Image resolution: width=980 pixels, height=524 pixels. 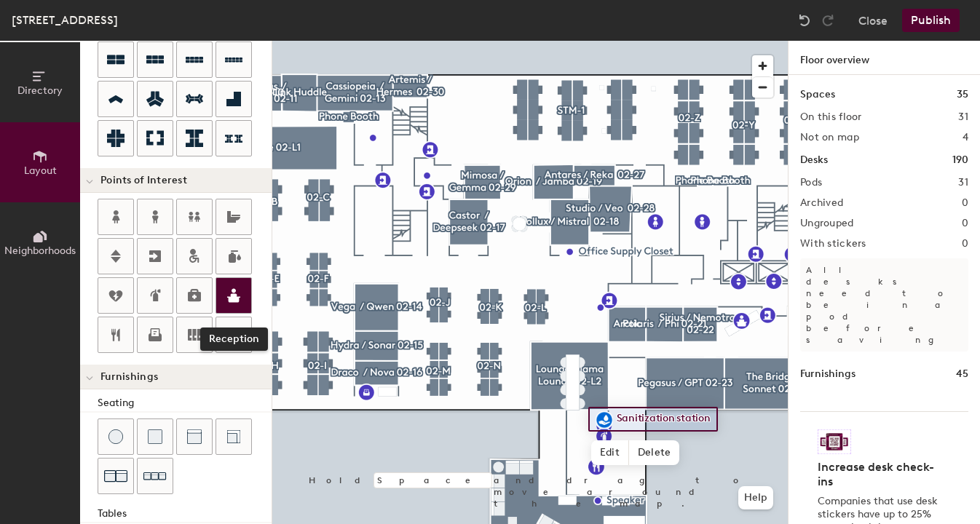 I want to click on img: Couch (x3), so click(x=155, y=476).